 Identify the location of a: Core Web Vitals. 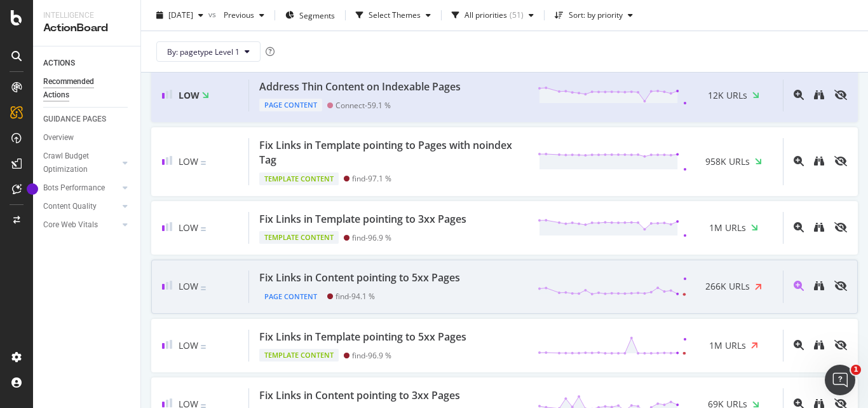
(81, 224).